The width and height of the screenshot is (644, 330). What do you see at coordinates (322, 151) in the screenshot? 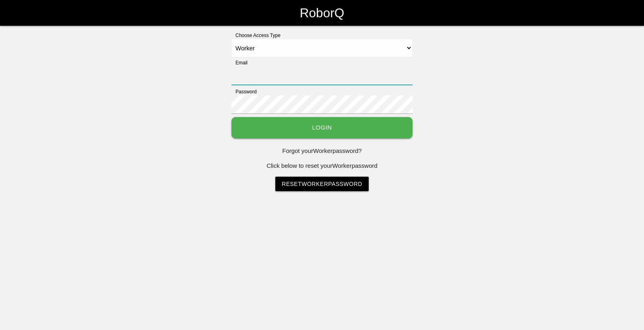
I see `p: Forgot your Worker password?` at bounding box center [322, 151].